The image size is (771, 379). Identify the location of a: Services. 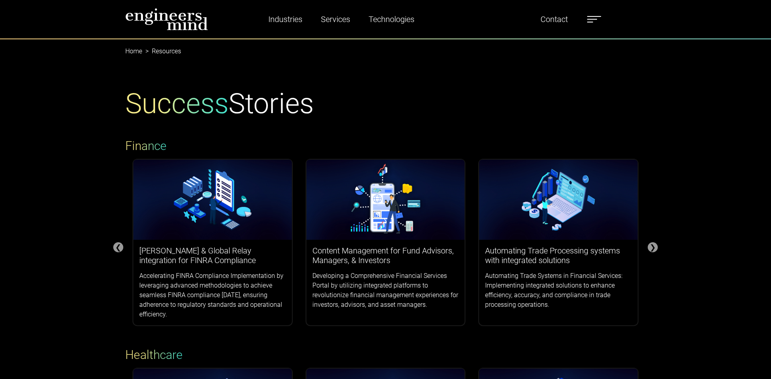
(335, 19).